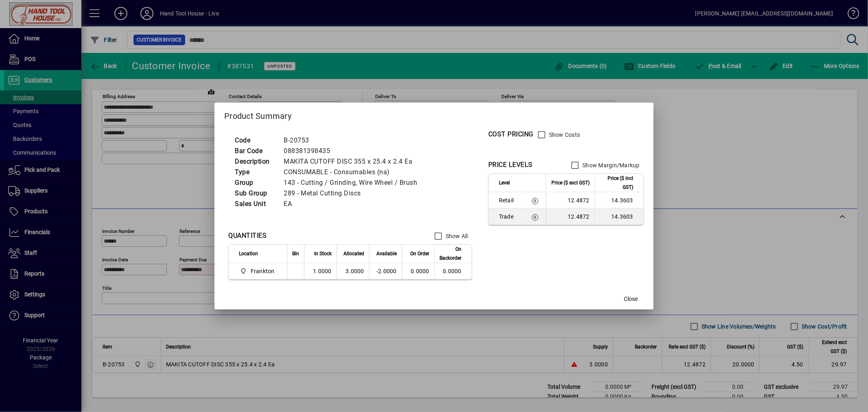 The height and width of the screenshot is (412, 868). What do you see at coordinates (353, 172) in the screenshot?
I see `td: CONSUMABLE - Consumables (na)` at bounding box center [353, 172].